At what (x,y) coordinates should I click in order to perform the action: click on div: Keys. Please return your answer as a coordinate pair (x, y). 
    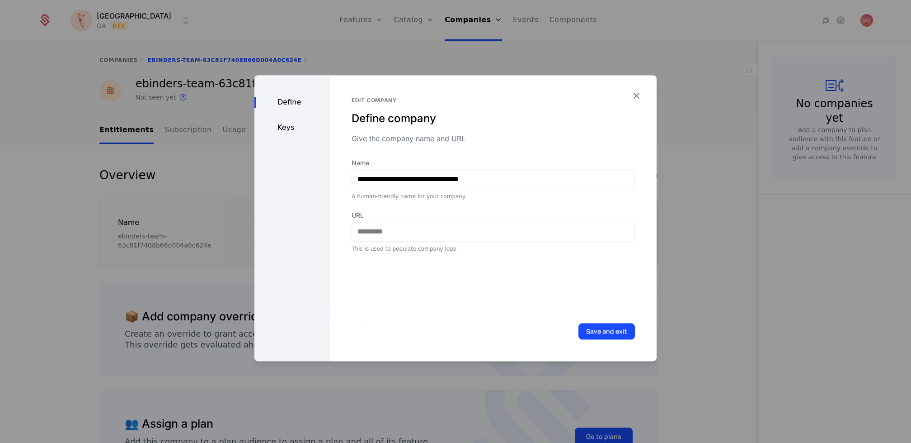
    Looking at the image, I should click on (292, 127).